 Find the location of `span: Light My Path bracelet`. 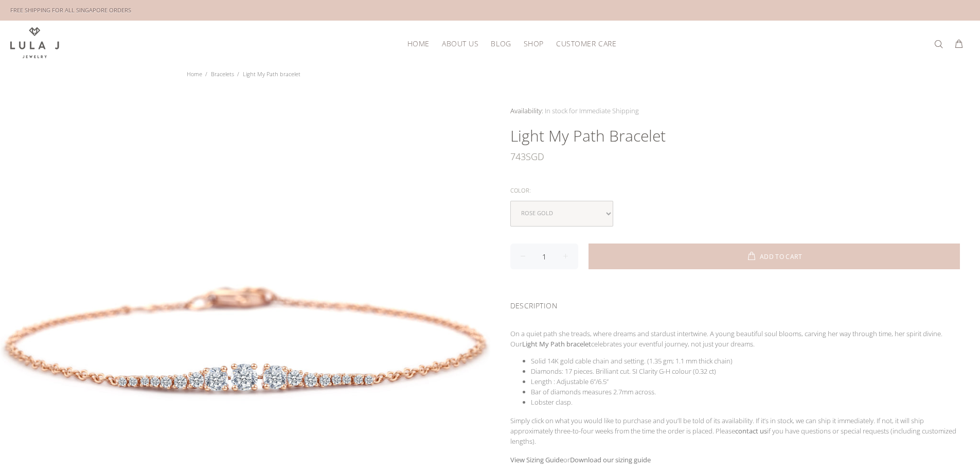

span: Light My Path bracelet is located at coordinates (272, 73).